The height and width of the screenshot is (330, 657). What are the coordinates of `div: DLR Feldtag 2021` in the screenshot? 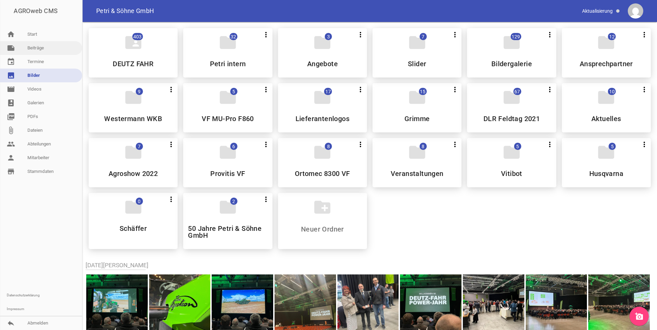 It's located at (511, 108).